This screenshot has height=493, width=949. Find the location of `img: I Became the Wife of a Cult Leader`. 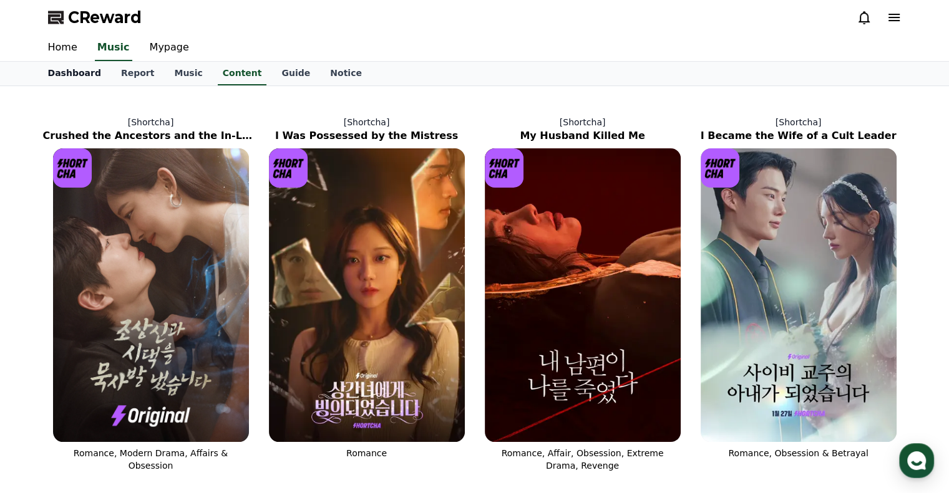

img: I Became the Wife of a Cult Leader is located at coordinates (798, 295).